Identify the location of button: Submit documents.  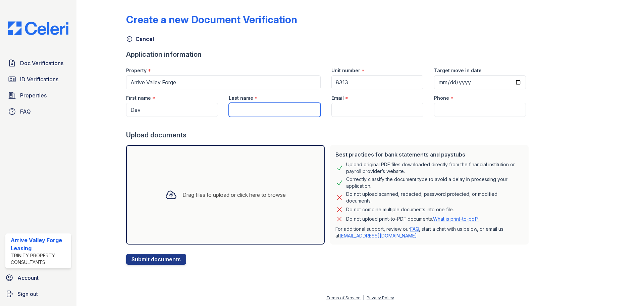
(156, 259).